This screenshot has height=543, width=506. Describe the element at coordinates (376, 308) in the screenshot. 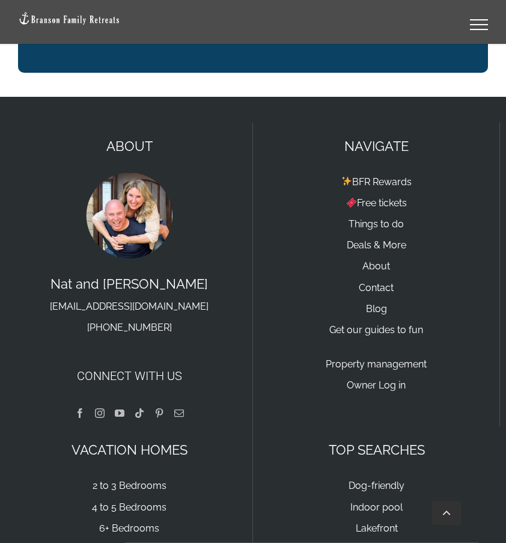

I see `a: Blog` at that location.